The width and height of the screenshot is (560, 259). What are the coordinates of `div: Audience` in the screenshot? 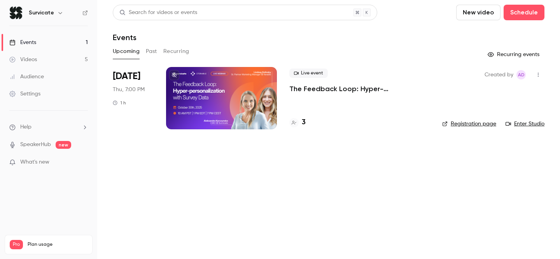 It's located at (26, 77).